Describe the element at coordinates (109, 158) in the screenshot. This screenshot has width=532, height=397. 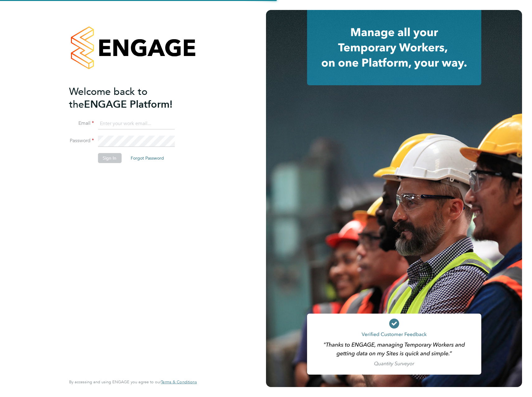
I see `button: Sign In` at that location.